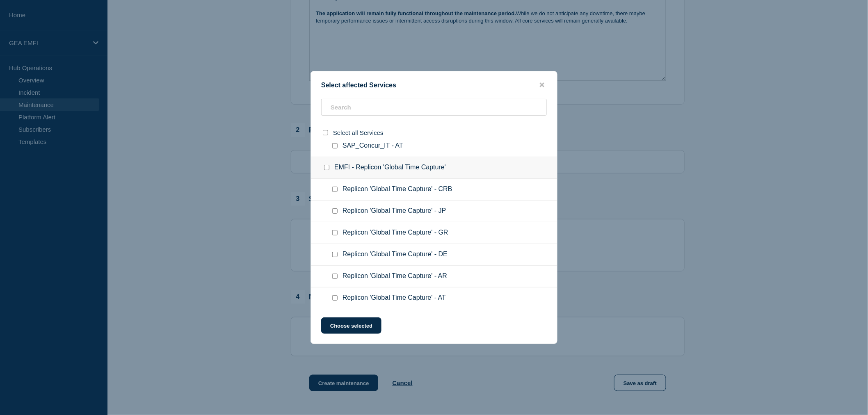  What do you see at coordinates (351, 325) in the screenshot?
I see `button: Choose selected` at bounding box center [351, 325].